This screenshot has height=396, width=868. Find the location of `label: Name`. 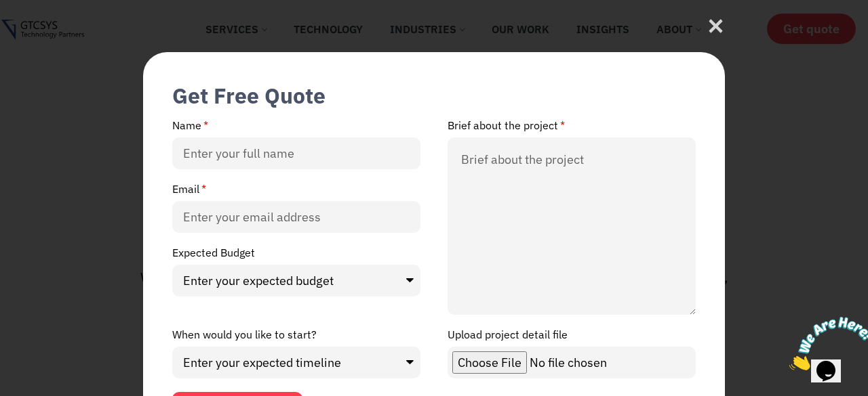

label: Name is located at coordinates (190, 129).